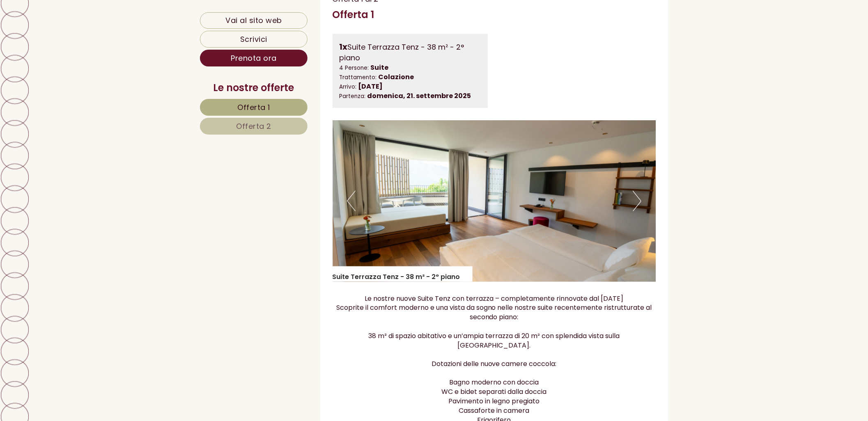 This screenshot has height=421, width=868. I want to click on span: Offerta 1, so click(253, 107).